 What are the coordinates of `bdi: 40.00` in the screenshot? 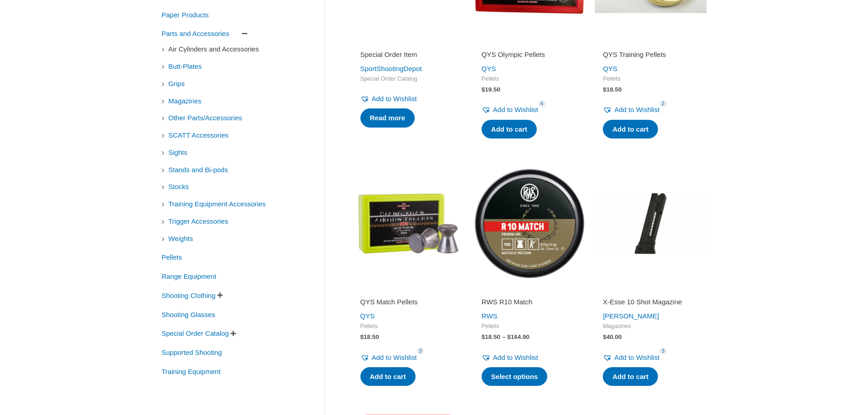 It's located at (612, 337).